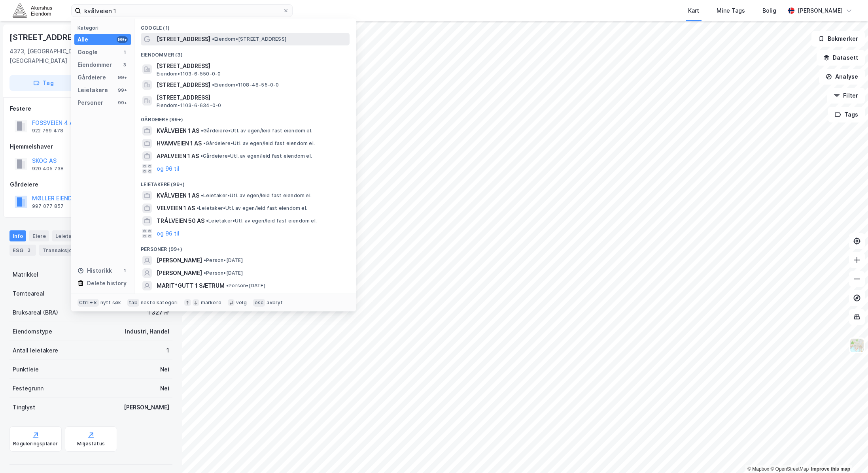  I want to click on div: Historikk, so click(94, 271).